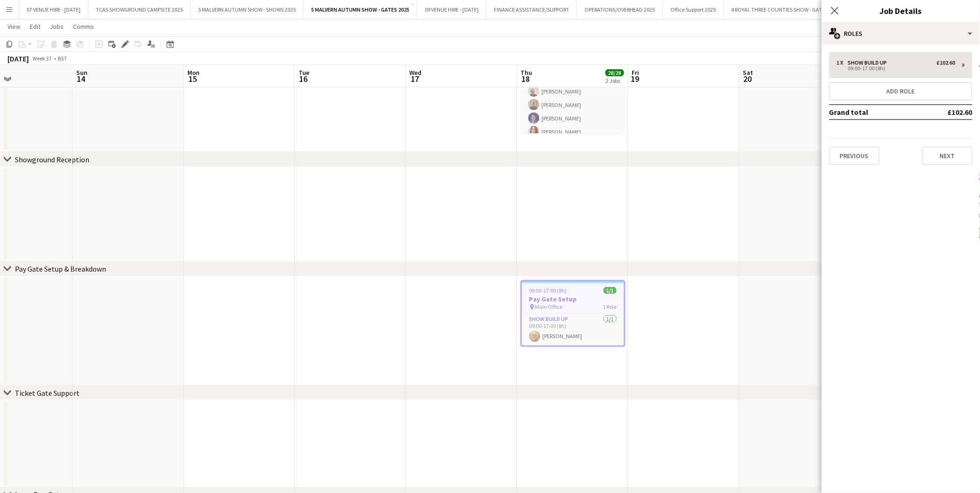  Describe the element at coordinates (82, 72) in the screenshot. I see `span: Sun` at that location.